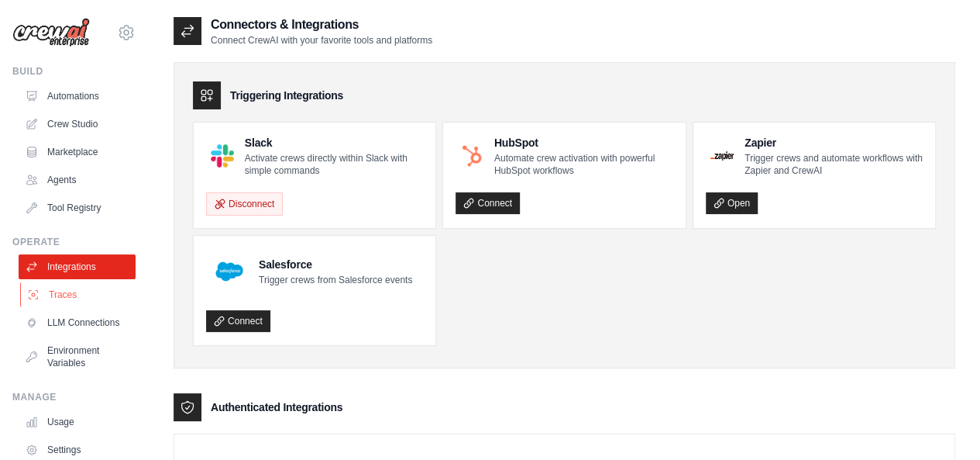 The height and width of the screenshot is (460, 980). What do you see at coordinates (732, 203) in the screenshot?
I see `a: Open` at bounding box center [732, 203].